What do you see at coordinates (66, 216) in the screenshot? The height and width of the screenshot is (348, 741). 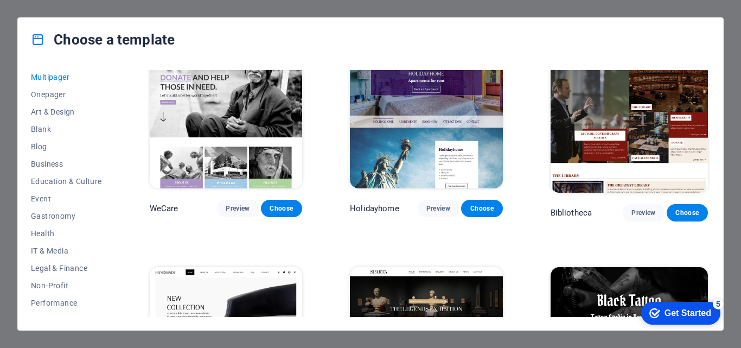 I see `button: Gastronomy` at bounding box center [66, 216].